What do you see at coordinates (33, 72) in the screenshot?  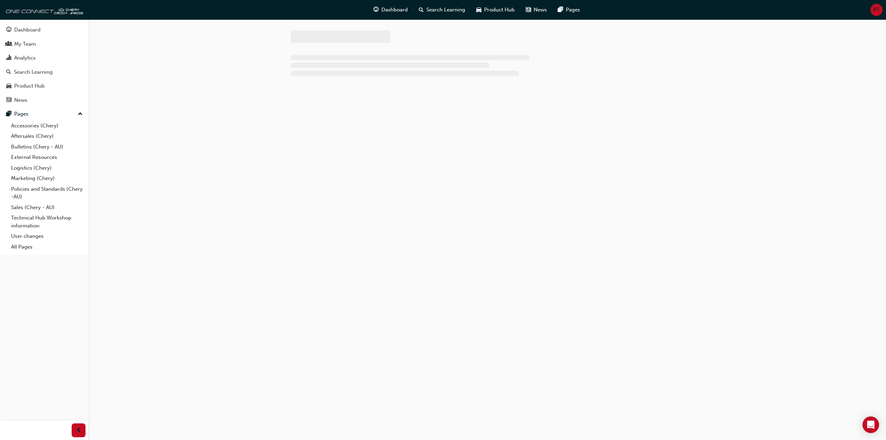 I see `div: Search Learning` at bounding box center [33, 72].